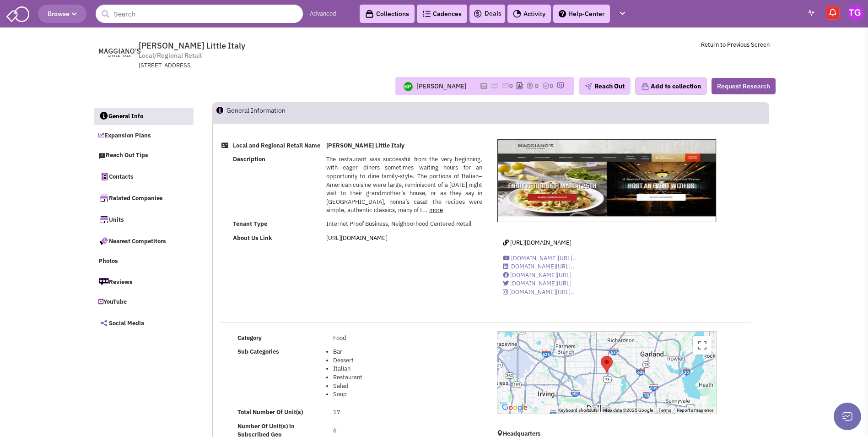 Image resolution: width=868 pixels, height=437 pixels. What do you see at coordinates (144, 219) in the screenshot?
I see `a: Units` at bounding box center [144, 219].